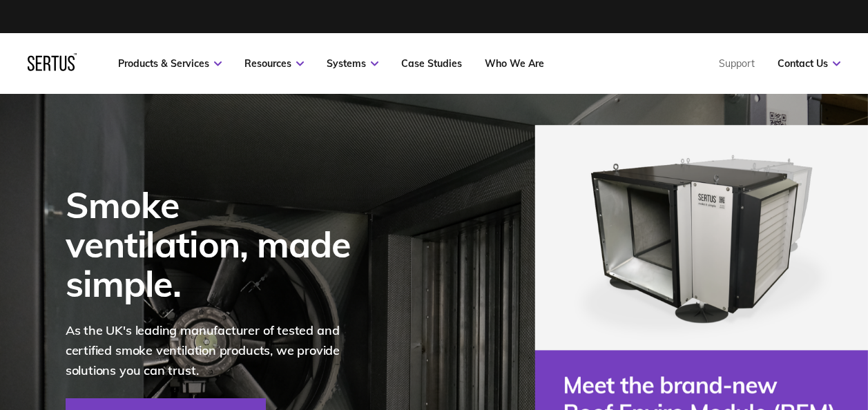  What do you see at coordinates (170, 63) in the screenshot?
I see `a: Products & Services` at bounding box center [170, 63].